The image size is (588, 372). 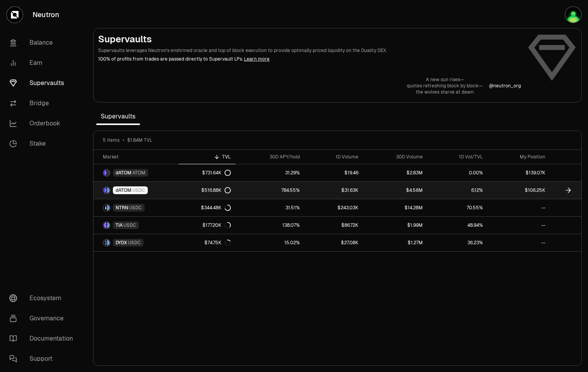 What do you see at coordinates (44, 63) in the screenshot?
I see `a: Earn` at bounding box center [44, 63].